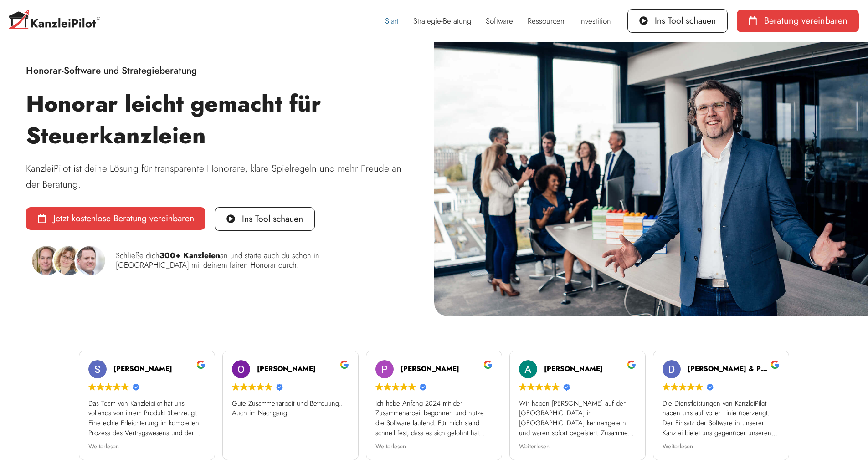  I want to click on span: Jetzt kostenlose Beratung vereinbaren, so click(123, 219).